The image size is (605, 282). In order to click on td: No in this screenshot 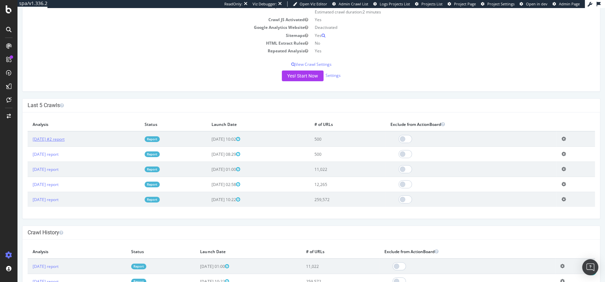, I will do `click(436, 35)`.